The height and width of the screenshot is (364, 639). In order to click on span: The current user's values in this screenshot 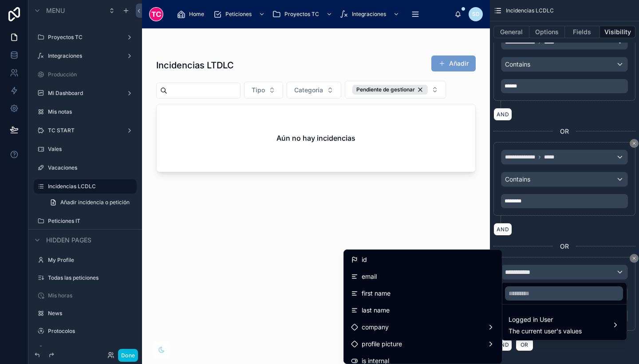, I will do `click(545, 331)`.